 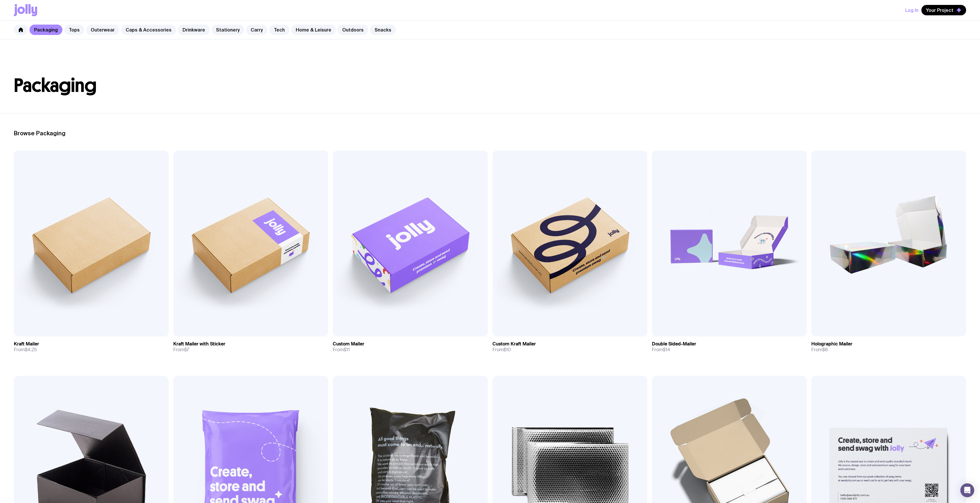 I want to click on a: Double Sided-MailerFrom$14, so click(x=730, y=347).